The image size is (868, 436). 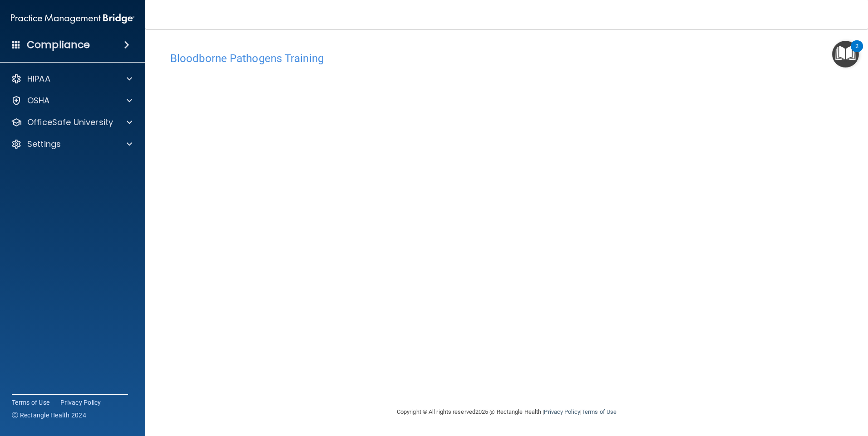 What do you see at coordinates (72, 100) in the screenshot?
I see `a: OSHA` at bounding box center [72, 100].